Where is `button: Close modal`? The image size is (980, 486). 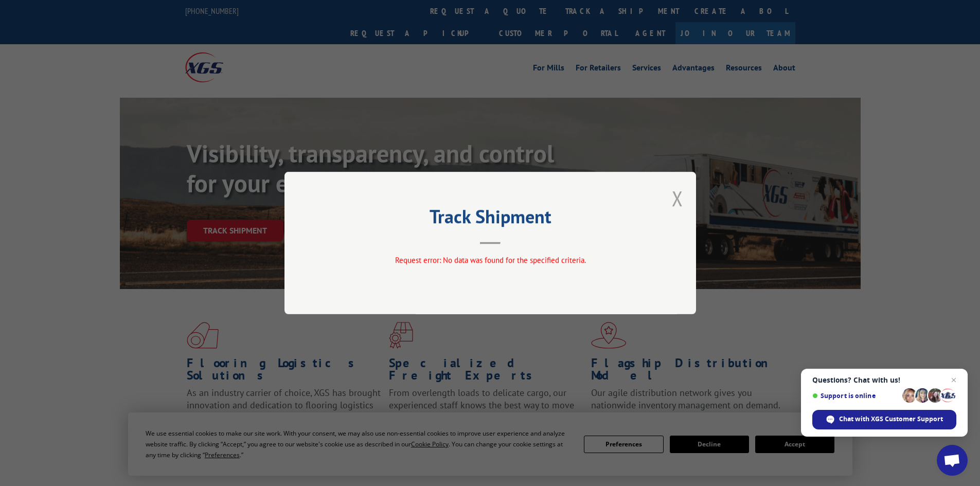
button: Close modal is located at coordinates (677, 198).